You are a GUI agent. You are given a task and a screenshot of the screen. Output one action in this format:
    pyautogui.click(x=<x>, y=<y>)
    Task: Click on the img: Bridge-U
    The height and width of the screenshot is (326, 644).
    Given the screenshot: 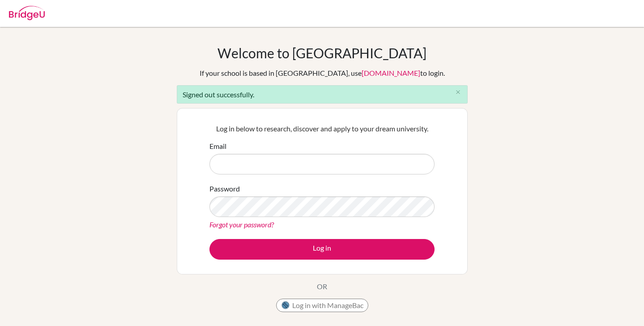 What is the action you would take?
    pyautogui.click(x=27, y=13)
    